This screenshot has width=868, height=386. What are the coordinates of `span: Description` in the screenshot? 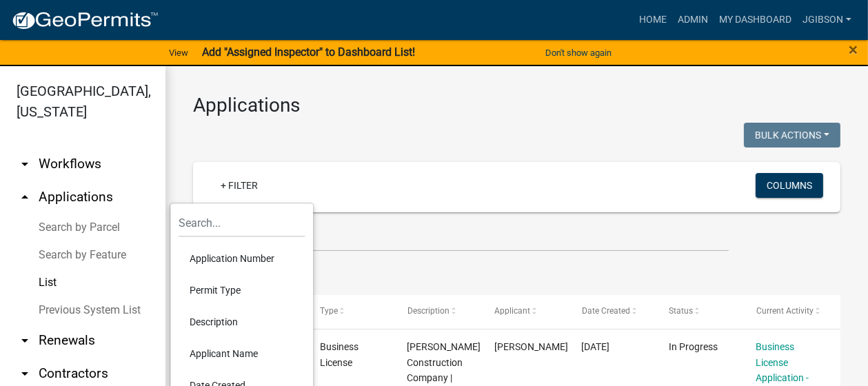 It's located at (428, 311).